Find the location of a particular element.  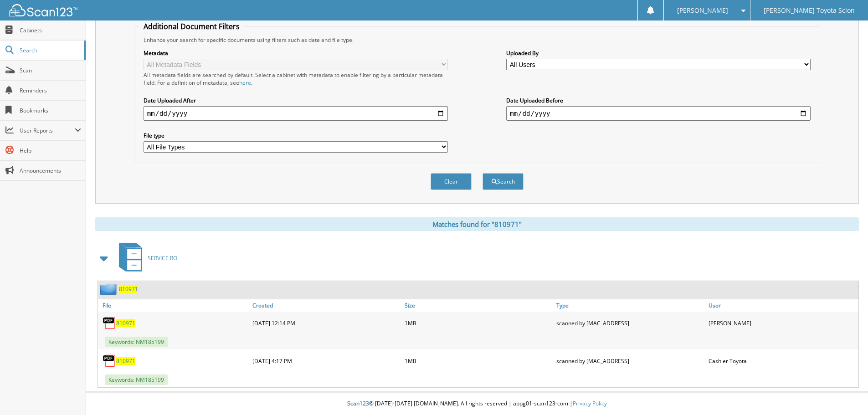

a: Created is located at coordinates (326, 306).